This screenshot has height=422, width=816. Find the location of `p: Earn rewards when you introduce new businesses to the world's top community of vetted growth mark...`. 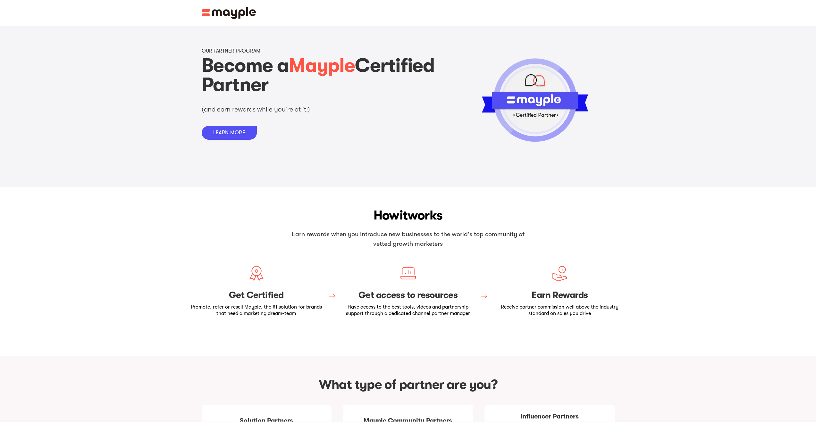

p: Earn rewards when you introduce new businesses to the world's top community of vetted growth mark... is located at coordinates (408, 239).